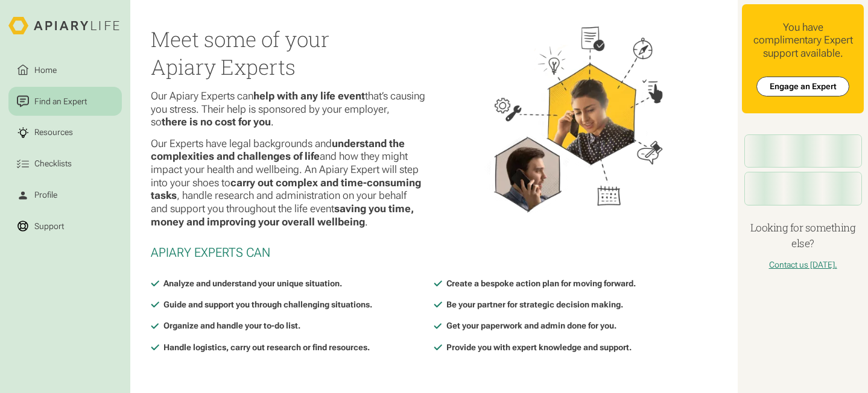  Describe the element at coordinates (66, 164) in the screenshot. I see `a: Checklists` at that location.